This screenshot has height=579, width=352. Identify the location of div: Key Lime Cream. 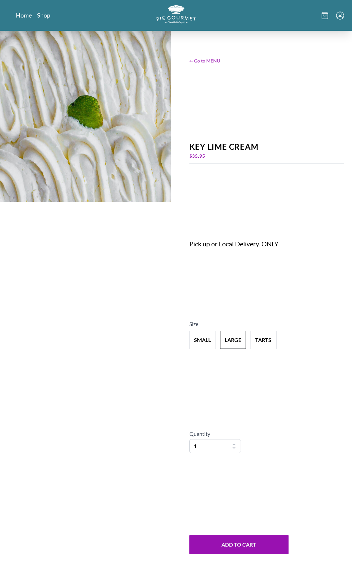
(267, 147).